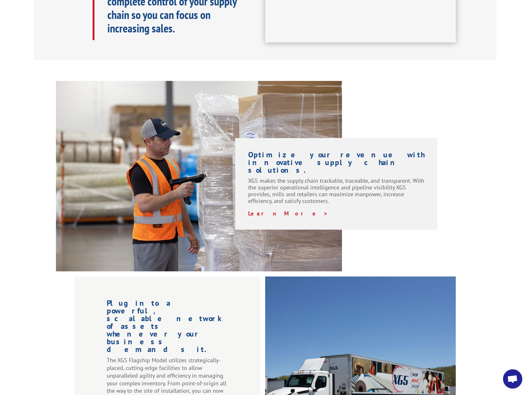 The width and height of the screenshot is (530, 395). What do you see at coordinates (288, 213) in the screenshot?
I see `span: Learn More >` at bounding box center [288, 213].